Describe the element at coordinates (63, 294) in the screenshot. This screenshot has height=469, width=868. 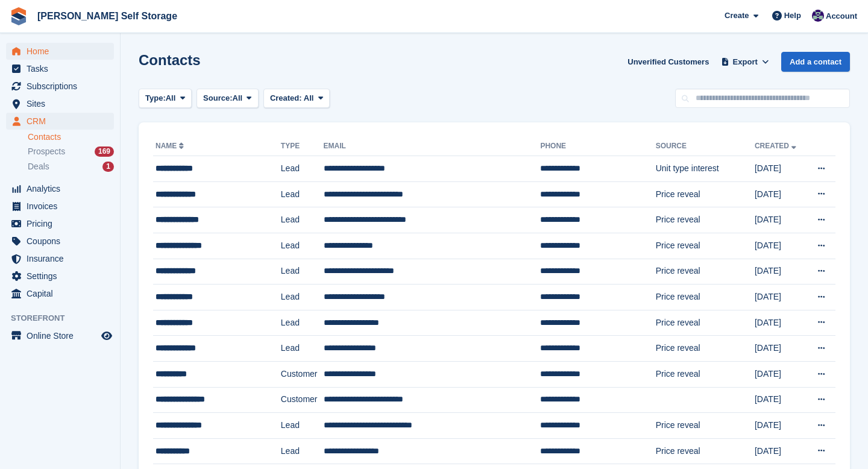
I see `span: Capital` at that location.